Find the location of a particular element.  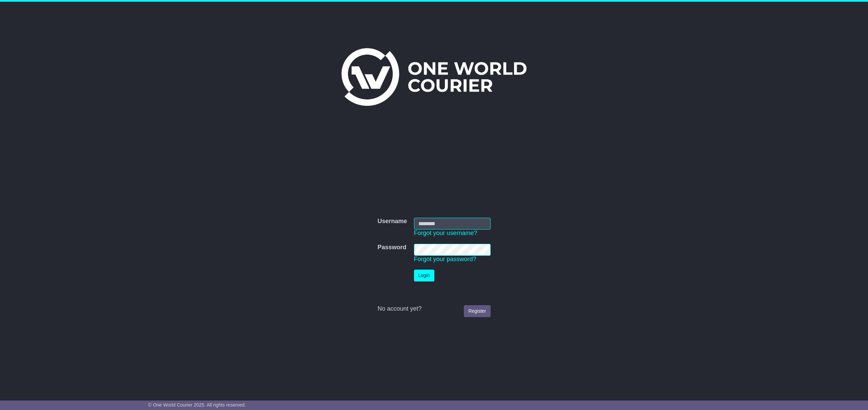

a: Forgot your password? is located at coordinates (445, 259).